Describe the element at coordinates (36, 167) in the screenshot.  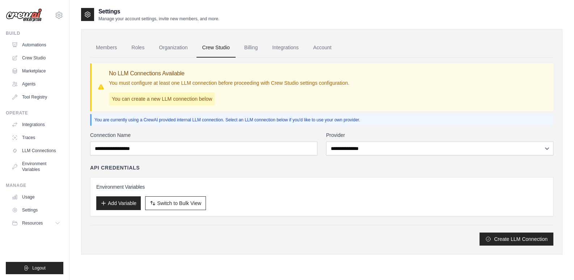
I see `a: Environment Variables` at that location.